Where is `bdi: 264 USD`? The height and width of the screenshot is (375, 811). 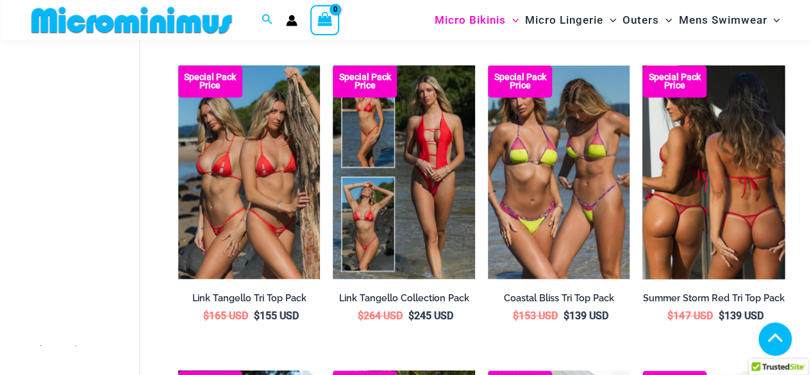
bdi: 264 USD is located at coordinates (380, 316).